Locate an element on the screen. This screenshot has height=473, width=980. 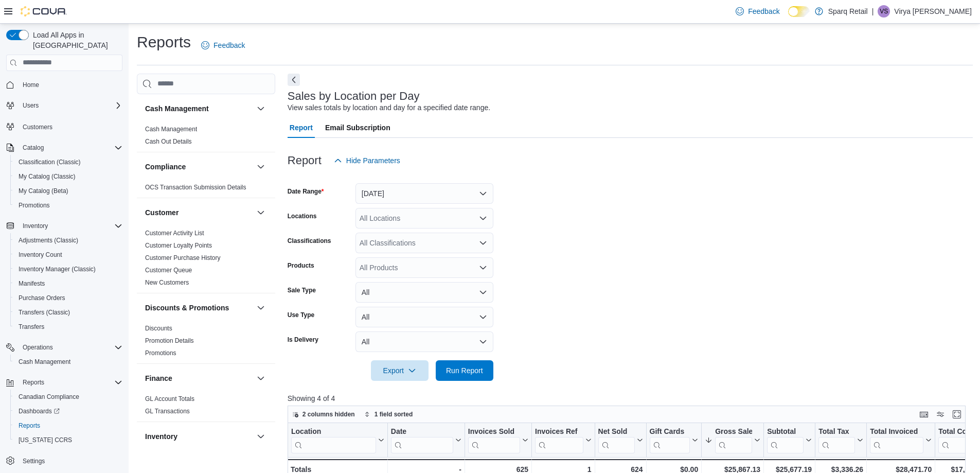
a: New Customers is located at coordinates (167, 282).